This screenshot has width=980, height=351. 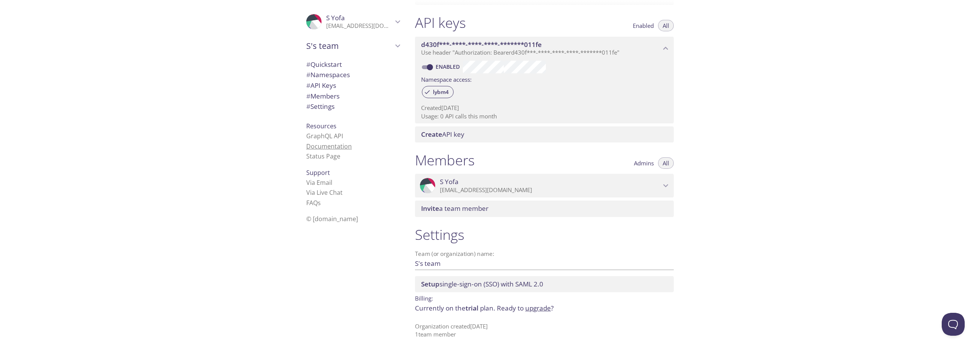 What do you see at coordinates (323, 156) in the screenshot?
I see `a: Status Page` at bounding box center [323, 156].